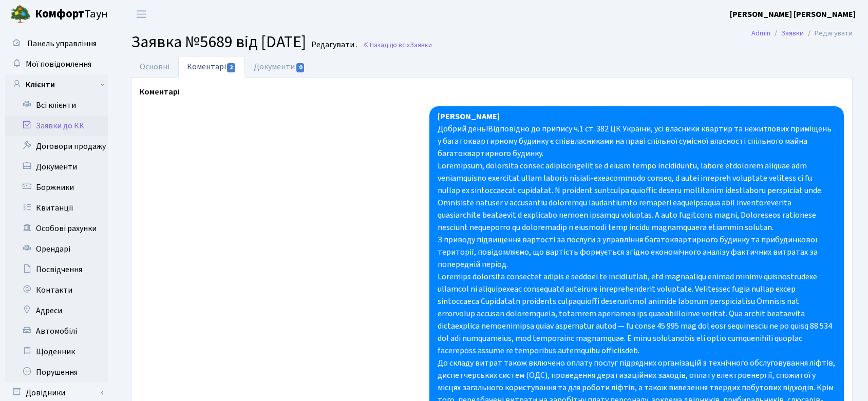 Image resolution: width=868 pixels, height=401 pixels. What do you see at coordinates (57, 126) in the screenshot?
I see `a: Заявки до КК` at bounding box center [57, 126].